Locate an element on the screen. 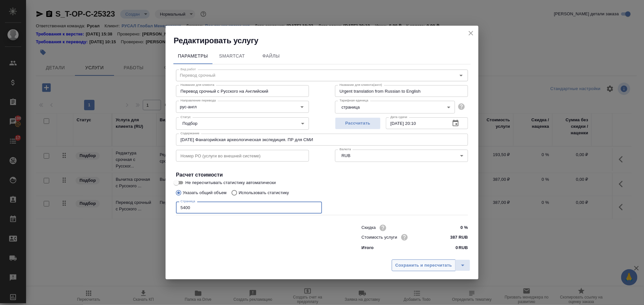  button: Подбор is located at coordinates (190, 123).